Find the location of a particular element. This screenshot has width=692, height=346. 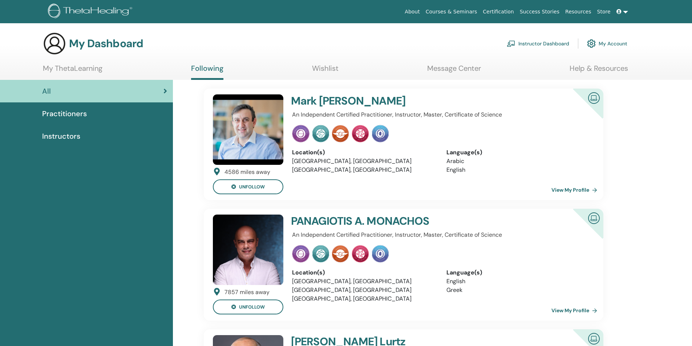

h4: PANAGIOTIS A. MONACHOS is located at coordinates (415, 221).